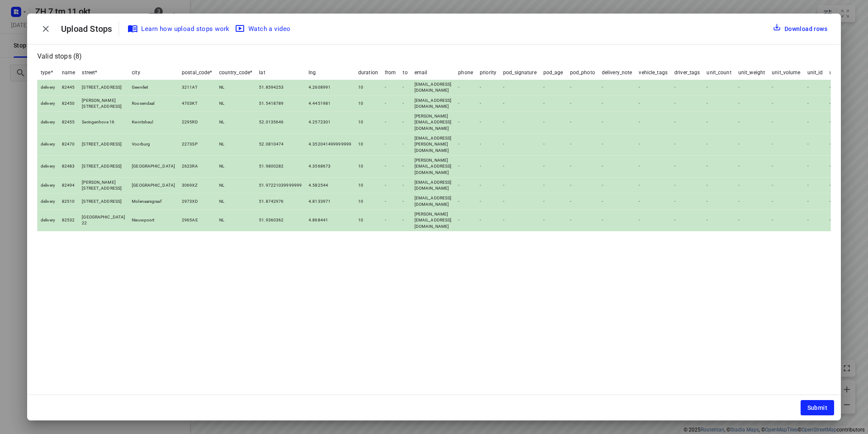  I want to click on td: 82510, so click(69, 201).